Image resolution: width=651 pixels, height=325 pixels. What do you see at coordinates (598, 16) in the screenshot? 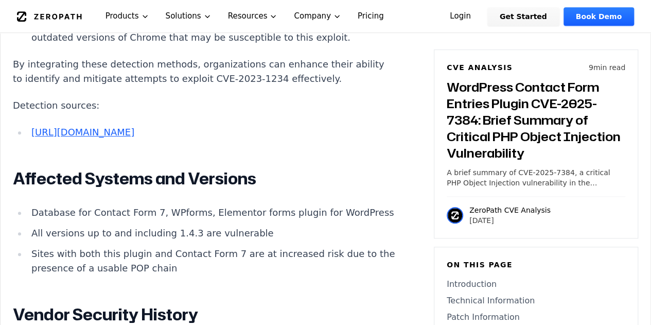
I see `a: Book Demo` at bounding box center [598, 16].